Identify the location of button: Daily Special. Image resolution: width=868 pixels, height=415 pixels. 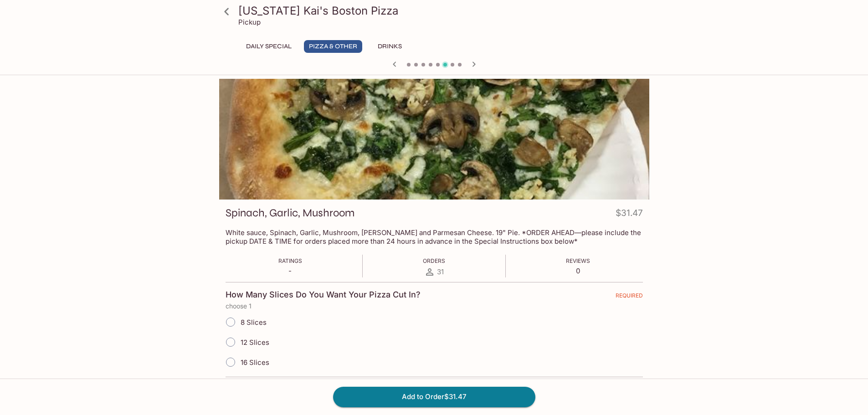
(269, 47).